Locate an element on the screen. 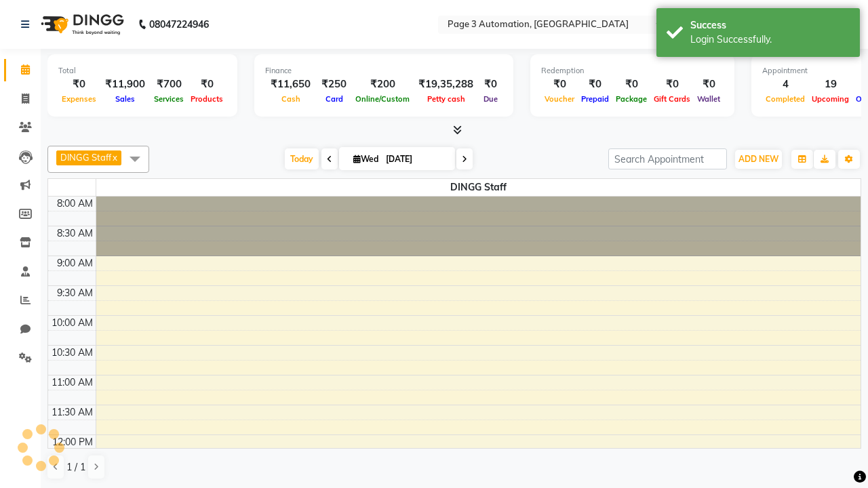 The height and width of the screenshot is (488, 868). div: 10:30 AM is located at coordinates (72, 353).